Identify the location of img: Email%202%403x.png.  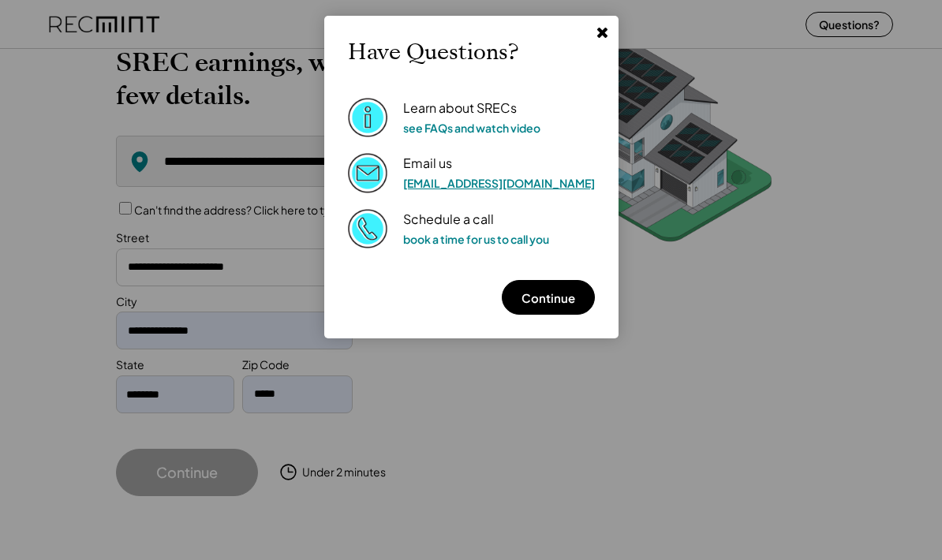
(368, 172).